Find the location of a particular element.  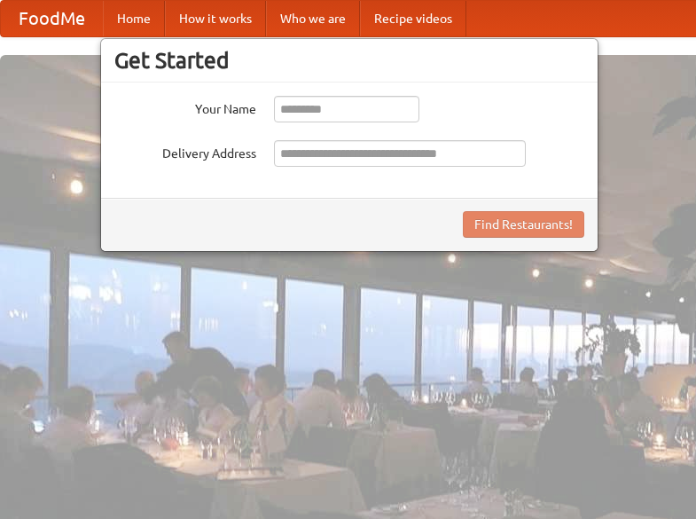

a: How it works is located at coordinates (215, 19).